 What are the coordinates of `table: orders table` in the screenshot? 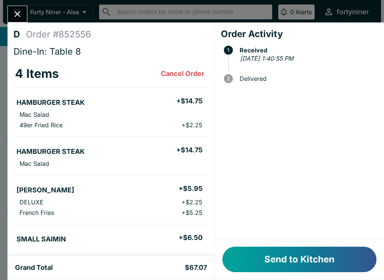 It's located at (111, 156).